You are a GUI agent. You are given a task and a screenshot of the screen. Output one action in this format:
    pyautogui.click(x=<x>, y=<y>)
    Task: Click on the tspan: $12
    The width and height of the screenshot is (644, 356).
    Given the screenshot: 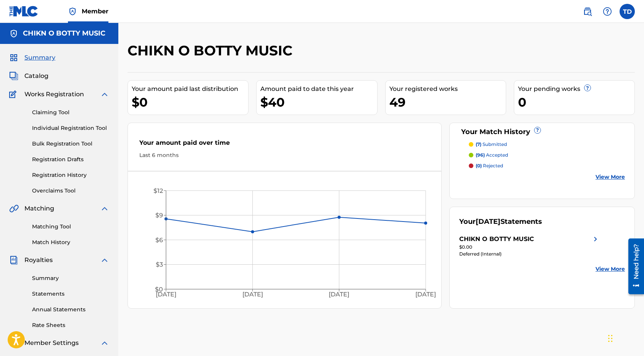 What is the action you would take?
    pyautogui.click(x=158, y=190)
    